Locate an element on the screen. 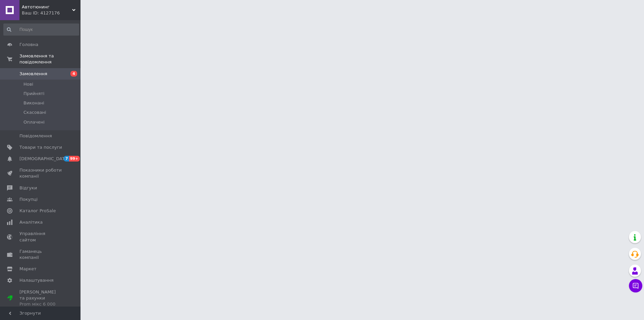 Image resolution: width=644 pixels, height=320 pixels. span: Оплачені is located at coordinates (34, 122).